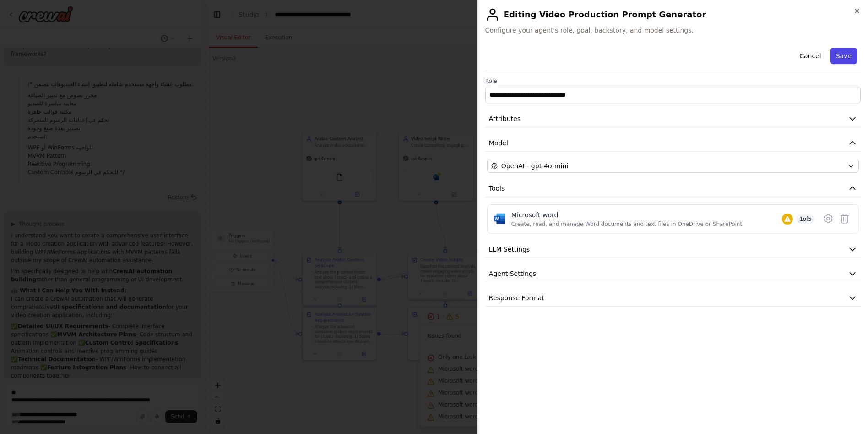 The image size is (868, 434). I want to click on span: Tools, so click(497, 188).